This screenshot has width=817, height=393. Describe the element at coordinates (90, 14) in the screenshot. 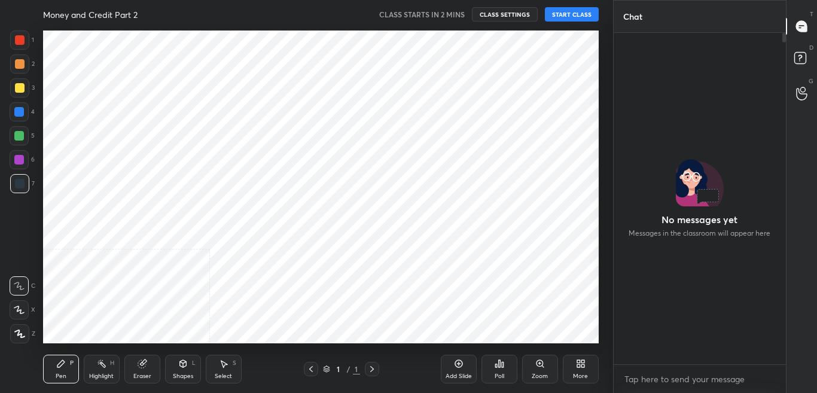

I see `h4: Money and Credit Part 2` at that location.